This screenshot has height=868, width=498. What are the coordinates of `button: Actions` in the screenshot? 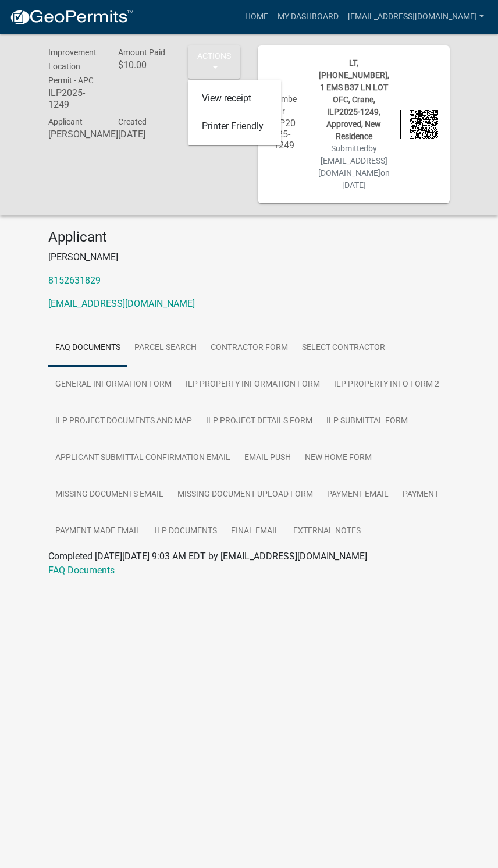 It's located at (214, 62).